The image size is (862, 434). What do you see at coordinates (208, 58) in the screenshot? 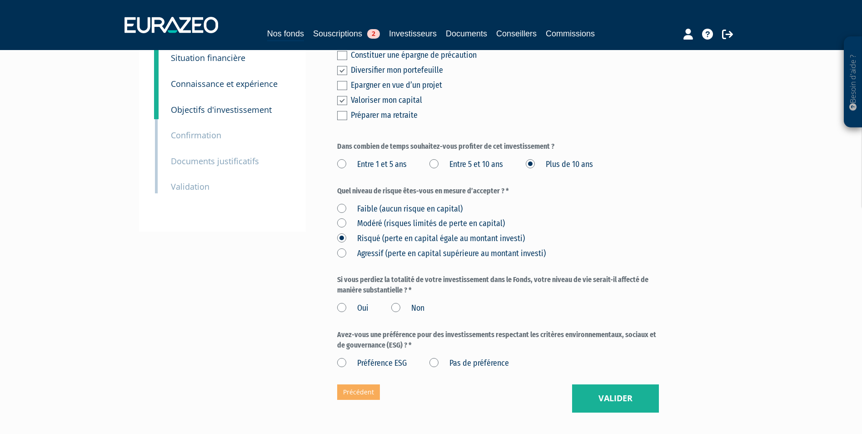
I see `small: Situation financière` at bounding box center [208, 58].